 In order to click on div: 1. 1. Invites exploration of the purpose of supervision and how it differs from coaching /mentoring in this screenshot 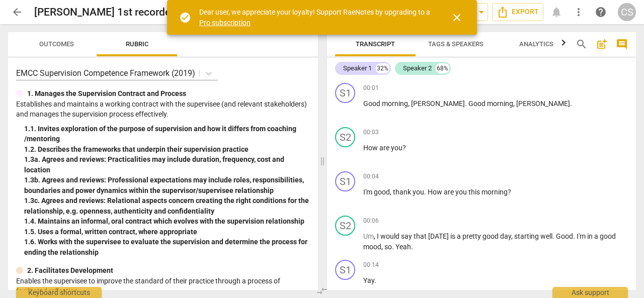, I will do `click(167, 133)`.